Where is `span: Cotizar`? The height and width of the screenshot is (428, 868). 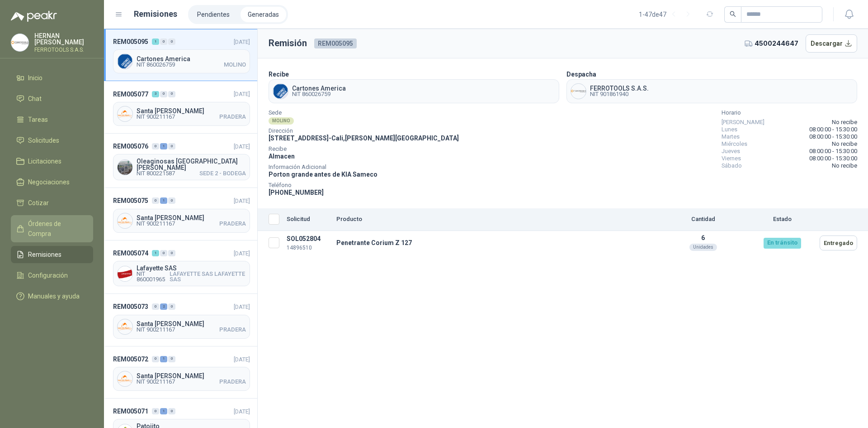 span: Cotizar is located at coordinates (38, 203).